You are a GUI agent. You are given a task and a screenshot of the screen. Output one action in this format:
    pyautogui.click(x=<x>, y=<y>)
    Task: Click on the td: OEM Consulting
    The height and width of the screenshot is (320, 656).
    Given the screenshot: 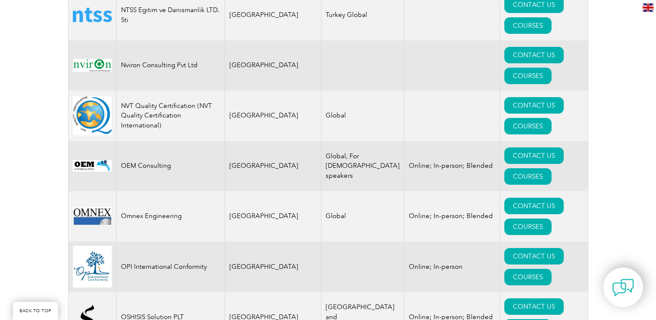 What is the action you would take?
    pyautogui.click(x=170, y=166)
    